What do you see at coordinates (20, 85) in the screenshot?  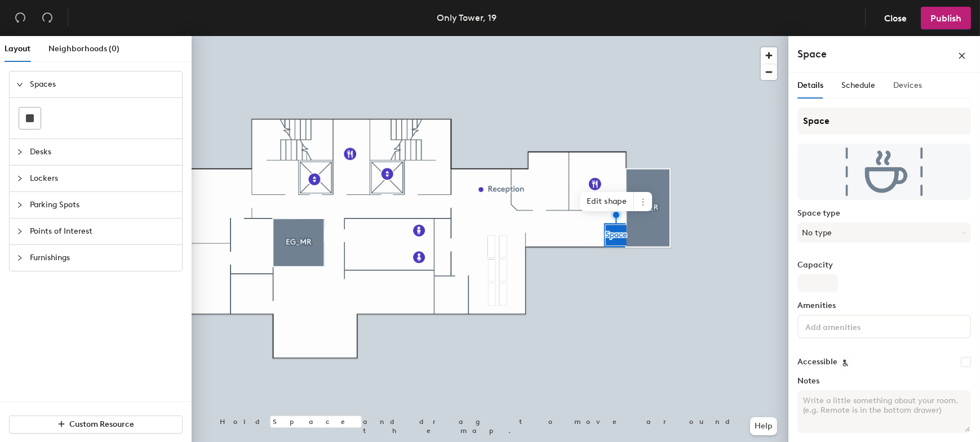 I see `span: expanded` at bounding box center [20, 85].